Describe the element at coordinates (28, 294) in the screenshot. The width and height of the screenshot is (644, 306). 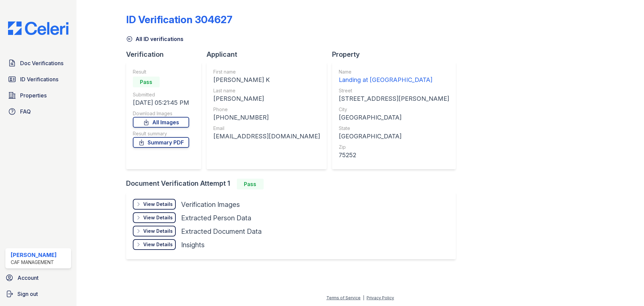
I see `span: Sign out` at that location.